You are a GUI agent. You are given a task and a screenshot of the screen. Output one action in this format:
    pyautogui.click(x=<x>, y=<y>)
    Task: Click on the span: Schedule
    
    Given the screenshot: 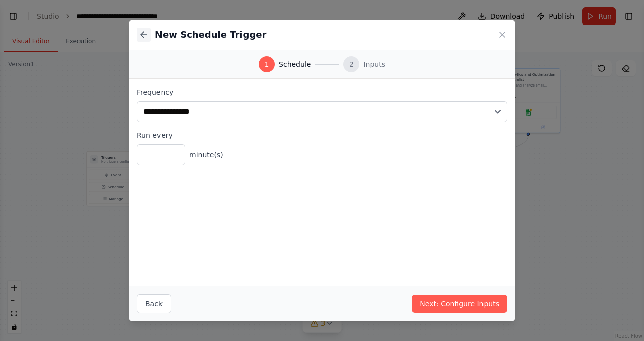 What is the action you would take?
    pyautogui.click(x=295, y=65)
    